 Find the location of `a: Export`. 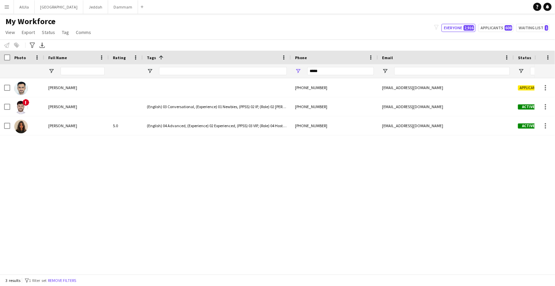

a: Export is located at coordinates (28, 32).